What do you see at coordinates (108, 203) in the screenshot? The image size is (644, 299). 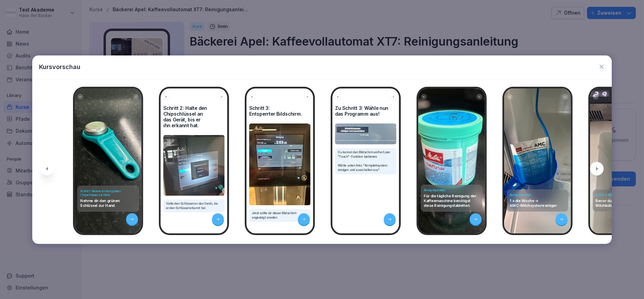 I see `p: Nehme dir den grünen Schlüssel zur Hand.` at bounding box center [108, 203].